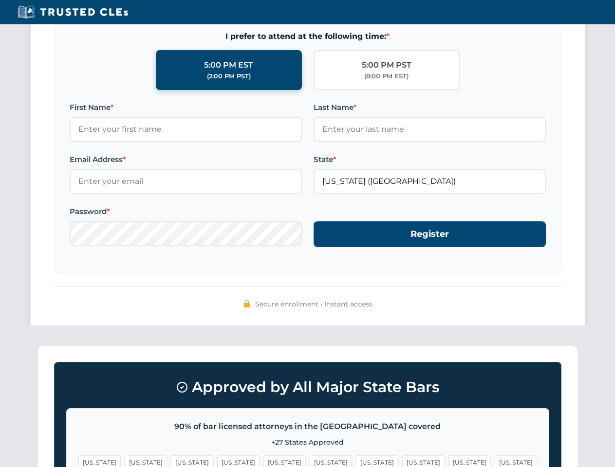 This screenshot has width=615, height=467. What do you see at coordinates (429, 129) in the screenshot?
I see `input: Enter your last name` at bounding box center [429, 129].